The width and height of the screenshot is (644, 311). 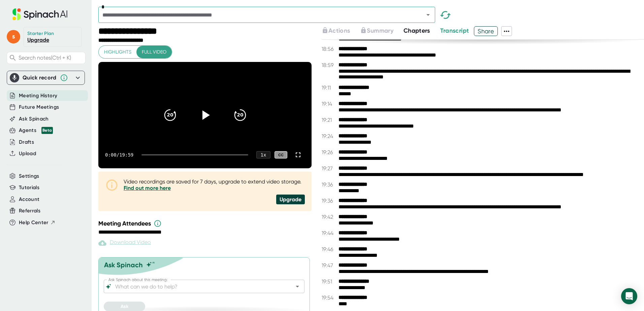 I want to click on div: Agents, so click(x=36, y=130).